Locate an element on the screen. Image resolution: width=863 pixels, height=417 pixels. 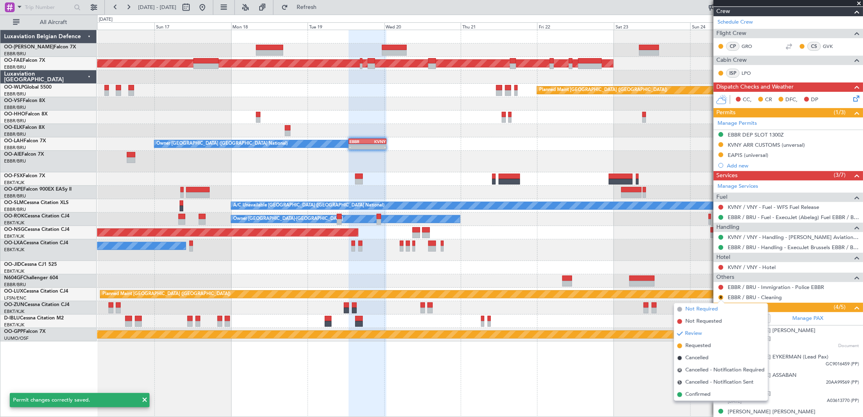
span: D-IBLU is located at coordinates (12, 318).